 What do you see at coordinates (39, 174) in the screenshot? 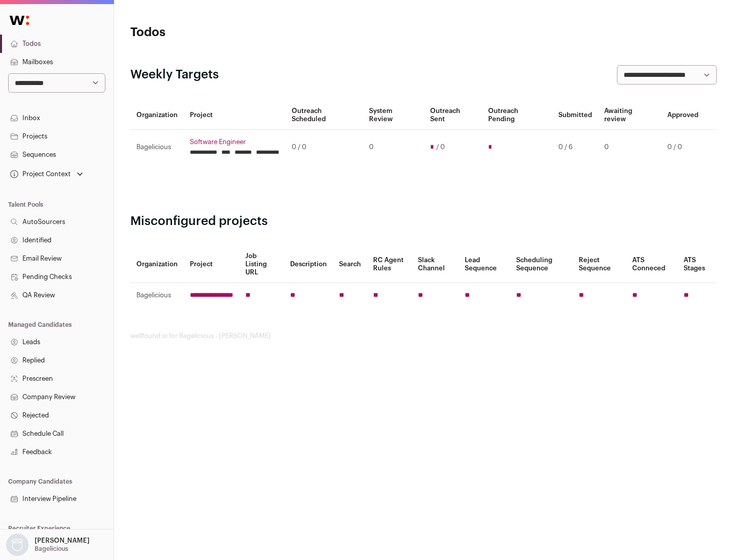
I see `div: Project Context` at bounding box center [39, 174].